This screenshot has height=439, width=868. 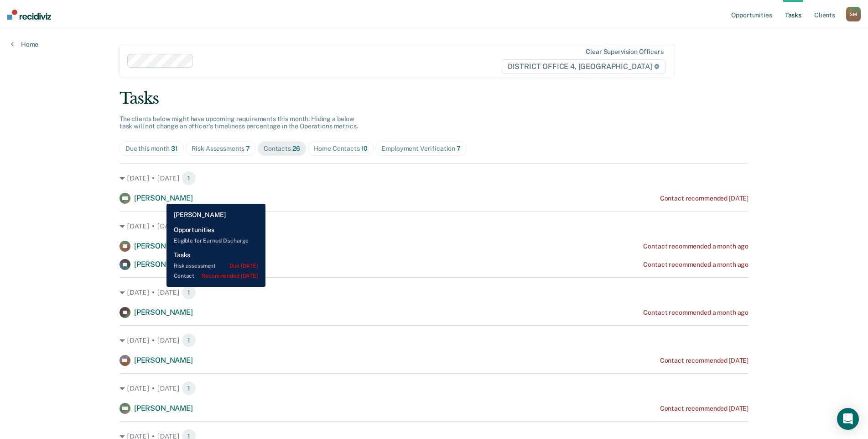 What do you see at coordinates (175, 148) in the screenshot?
I see `span: 31` at bounding box center [175, 148].